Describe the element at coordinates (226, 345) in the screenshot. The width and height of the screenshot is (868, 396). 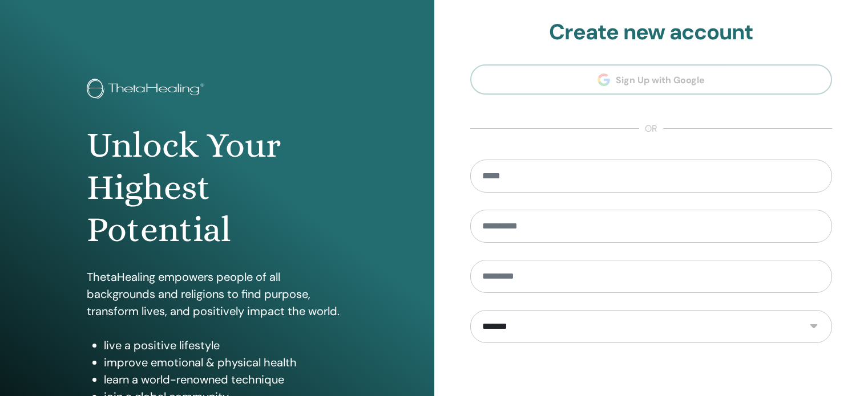
I see `li: live a positive lifestyle` at that location.